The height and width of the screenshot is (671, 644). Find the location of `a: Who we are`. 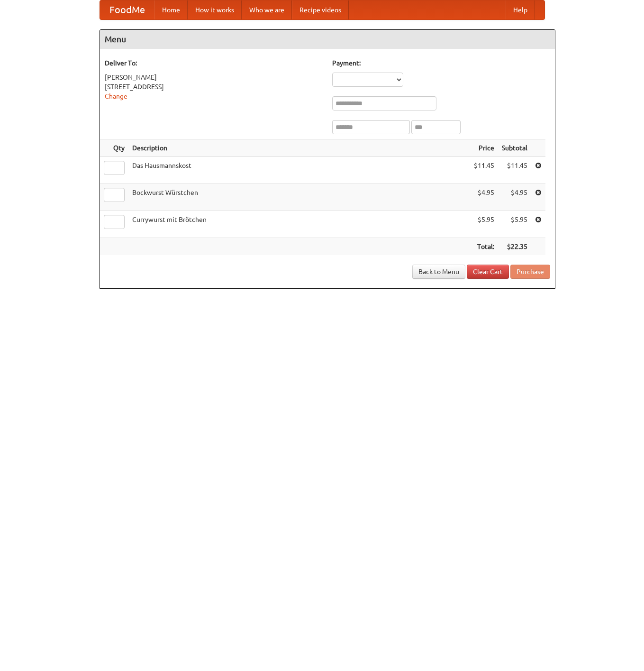

a: Who we are is located at coordinates (266, 10).